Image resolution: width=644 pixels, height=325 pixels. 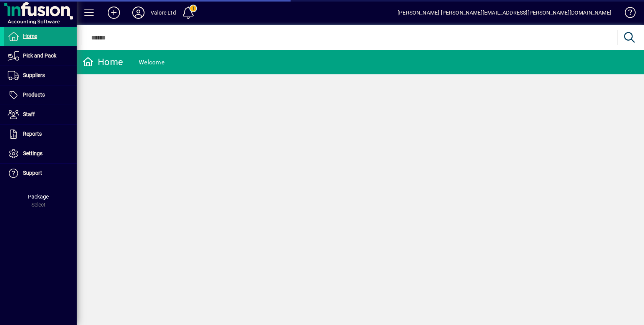 What do you see at coordinates (29, 114) in the screenshot?
I see `span: Staff` at bounding box center [29, 114].